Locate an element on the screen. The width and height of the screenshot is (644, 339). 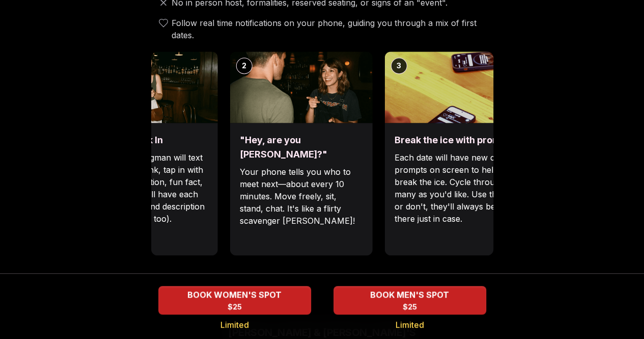
button: BOOK WOMEN'S SPOT - Limited is located at coordinates (235, 300).